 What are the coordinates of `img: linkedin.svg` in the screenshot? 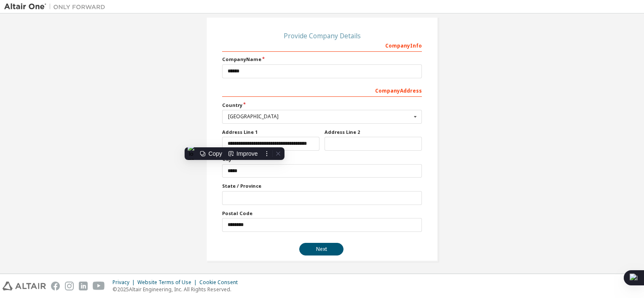 It's located at (83, 286).